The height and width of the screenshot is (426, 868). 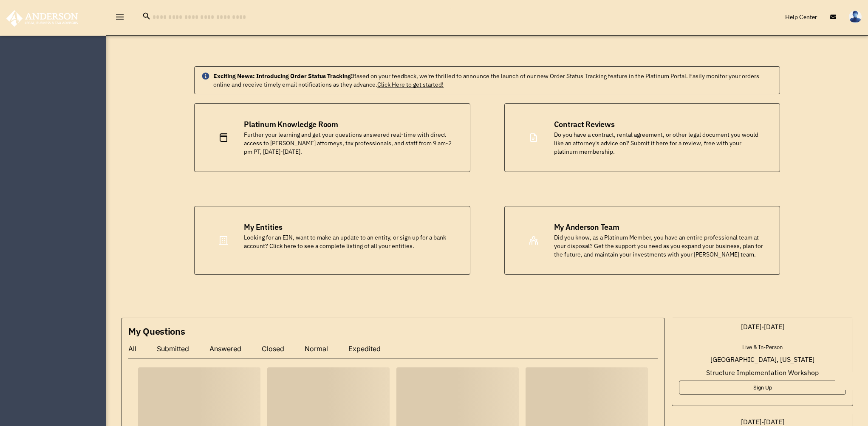 I want to click on a: Platinum Knowledge Room Further your learning and get your questions answered real-time with dire..., so click(x=332, y=138).